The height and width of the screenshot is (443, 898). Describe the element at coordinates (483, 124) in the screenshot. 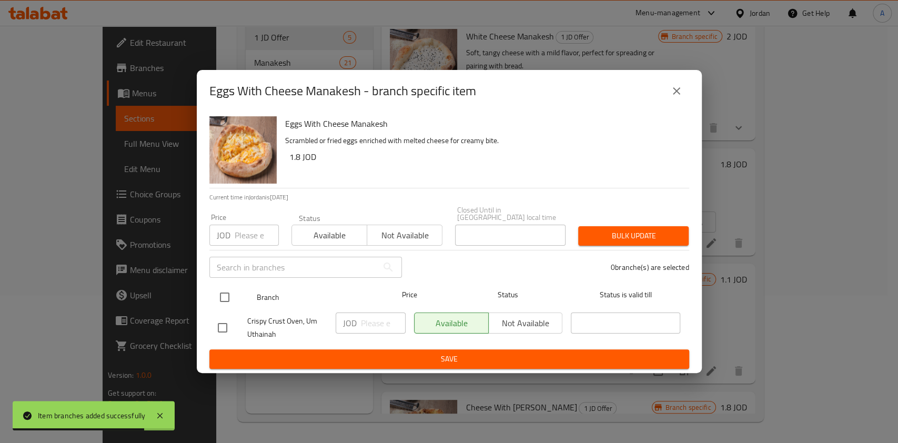

I see `h6: Eggs With Cheese Manakesh` at that location.